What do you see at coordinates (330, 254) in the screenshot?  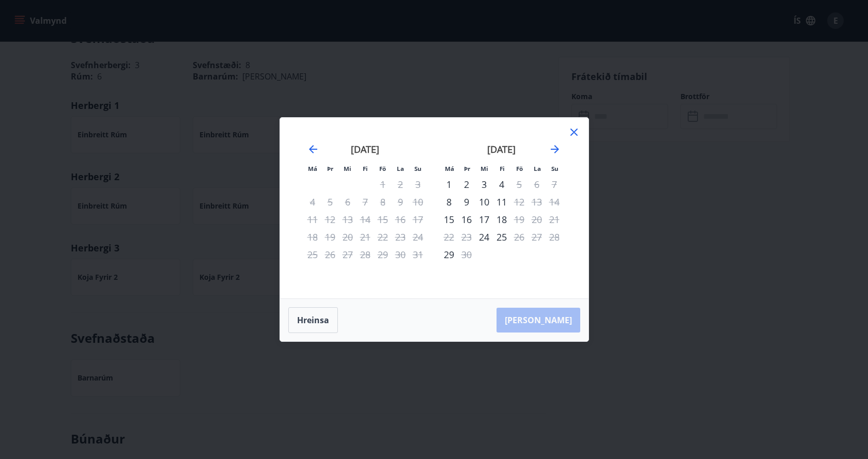 I see `td: Not available. þriðjudagur, 26. ágúst 2025` at bounding box center [330, 254].